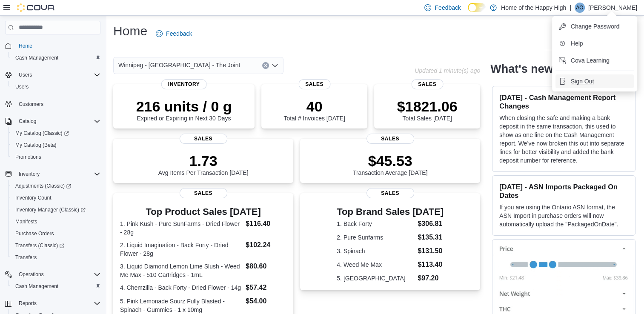  What do you see at coordinates (595, 26) in the screenshot?
I see `button: Change Password` at bounding box center [595, 26].